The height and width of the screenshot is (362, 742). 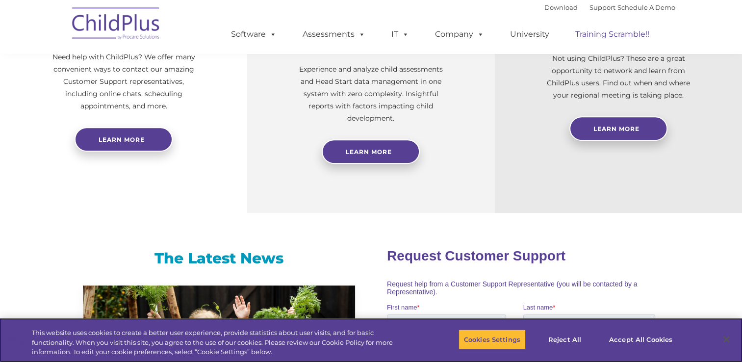 I want to click on div: This website uses cookies to create a better user experience, provide statistics about user visit..., so click(x=220, y=342).